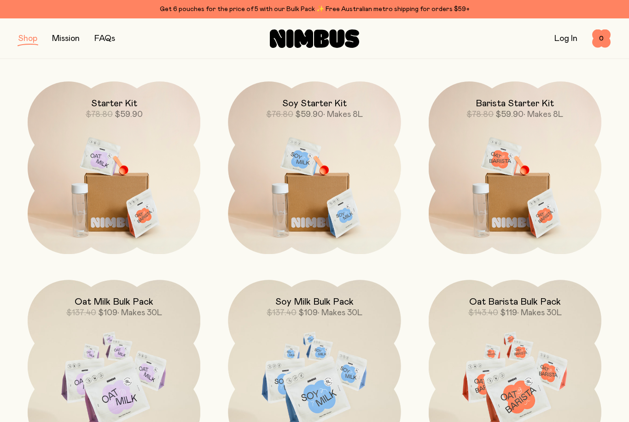 Image resolution: width=629 pixels, height=422 pixels. I want to click on h2: Oat Barista Bulk Pack, so click(515, 302).